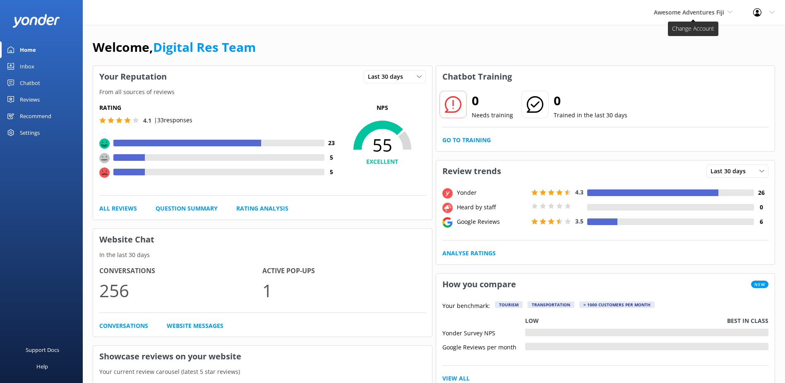  What do you see at coordinates (263, 239) in the screenshot?
I see `h3: Website Chat` at bounding box center [263, 239].